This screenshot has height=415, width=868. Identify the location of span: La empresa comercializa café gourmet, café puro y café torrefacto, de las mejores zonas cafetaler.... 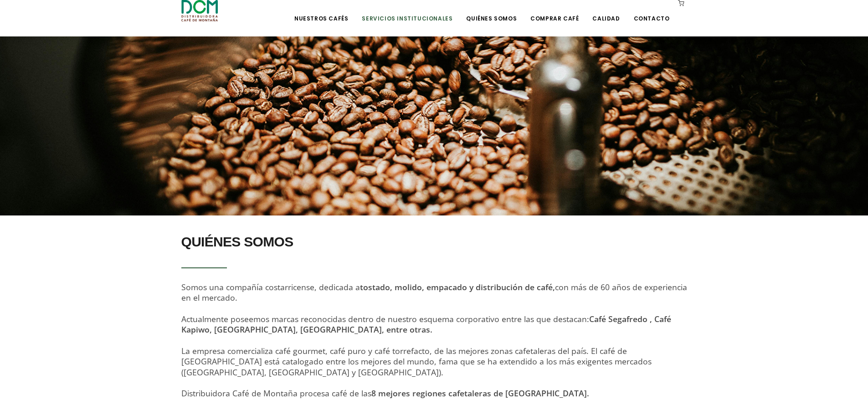
(417, 361).